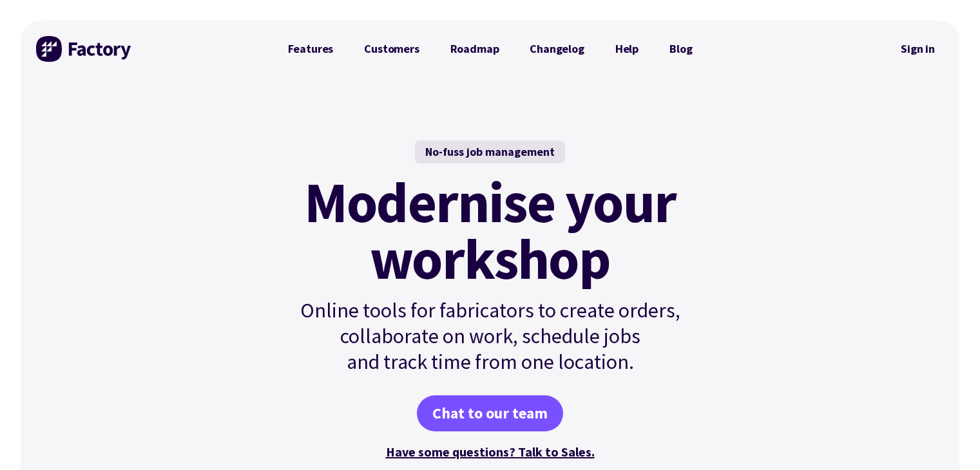 This screenshot has height=470, width=980. Describe the element at coordinates (311, 49) in the screenshot. I see `a: Features` at that location.